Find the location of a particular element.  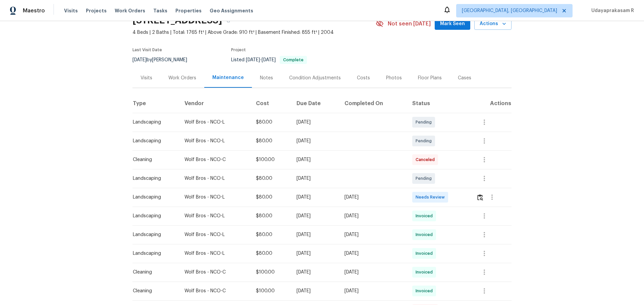

th: Vendor is located at coordinates (215, 104).